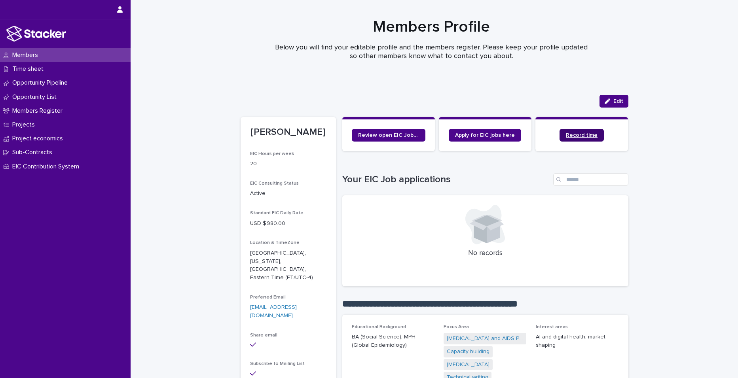  What do you see at coordinates (274, 184) in the screenshot?
I see `span: EIC Consulting Status` at bounding box center [274, 184].